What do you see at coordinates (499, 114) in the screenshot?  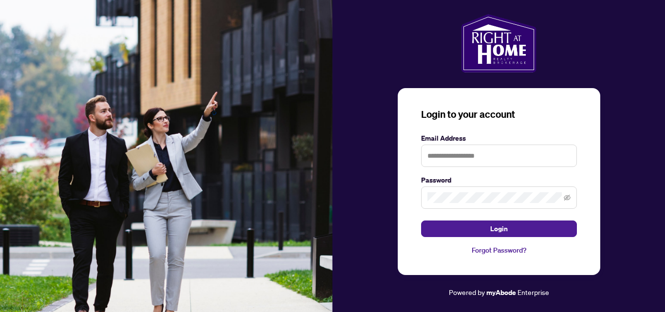 I see `h3: Login to your account` at bounding box center [499, 114].